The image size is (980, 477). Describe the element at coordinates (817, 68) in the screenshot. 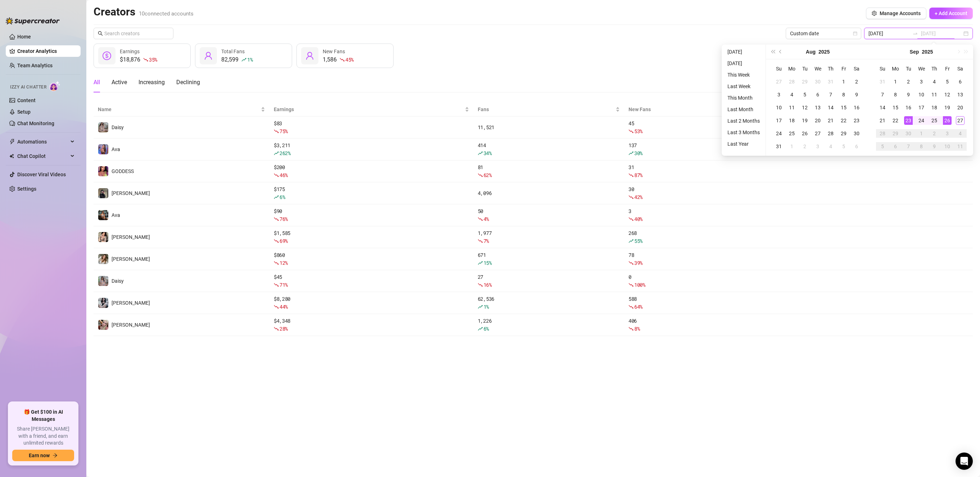

I see `th: We` at that location.